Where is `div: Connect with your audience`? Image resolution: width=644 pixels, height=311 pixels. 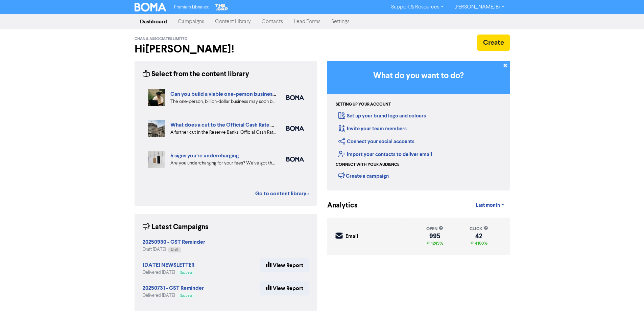 div: Connect with your audience is located at coordinates (367, 165).